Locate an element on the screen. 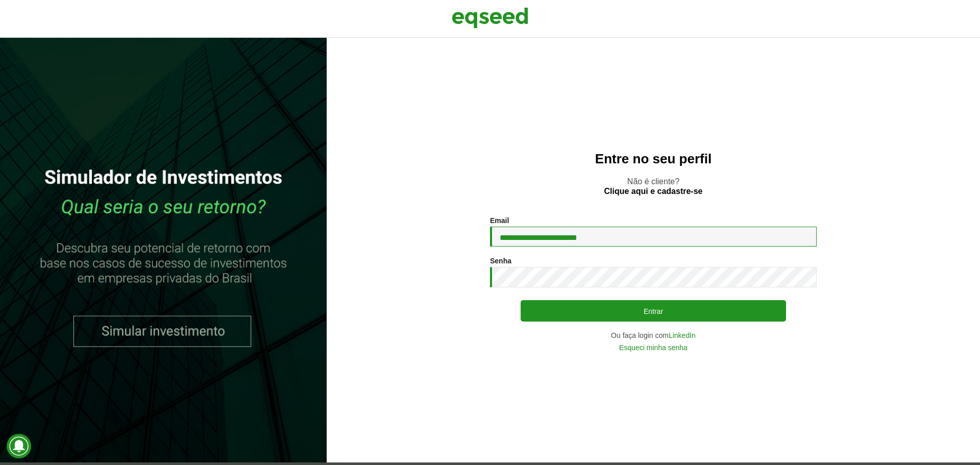 The height and width of the screenshot is (465, 980). a: Esqueci minha senha is located at coordinates (653, 348).